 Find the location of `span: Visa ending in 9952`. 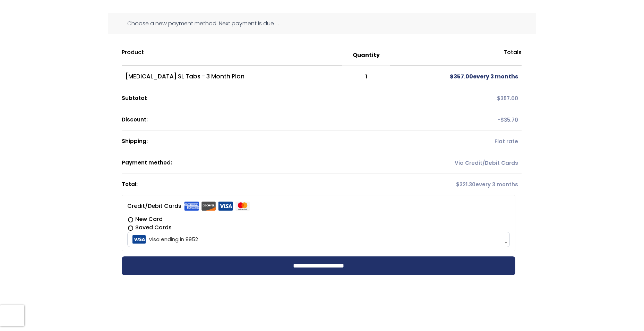

span: Visa ending in 9952 is located at coordinates (318, 239).